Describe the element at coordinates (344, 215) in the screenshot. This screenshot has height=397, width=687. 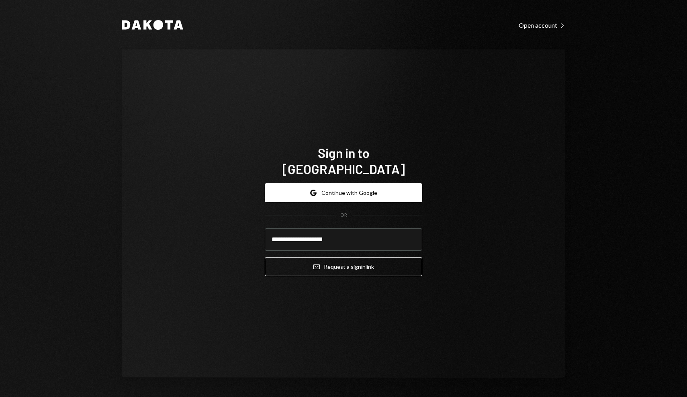
I see `div: OR` at that location.